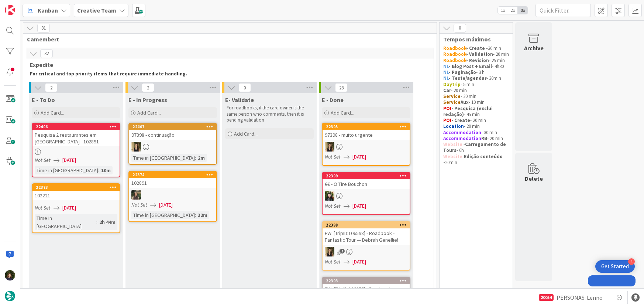 This screenshot has height=306, width=644. I want to click on p: For roadbooks, if the card owner is the same person who comments, then it is pending validation, so click(269, 114).